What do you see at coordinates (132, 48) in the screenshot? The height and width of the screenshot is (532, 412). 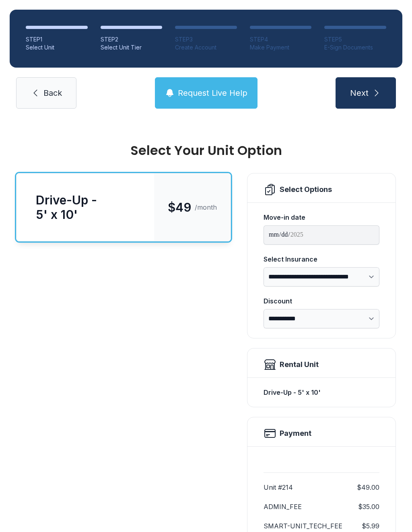 I see `div: Select Unit Tier` at bounding box center [132, 48].